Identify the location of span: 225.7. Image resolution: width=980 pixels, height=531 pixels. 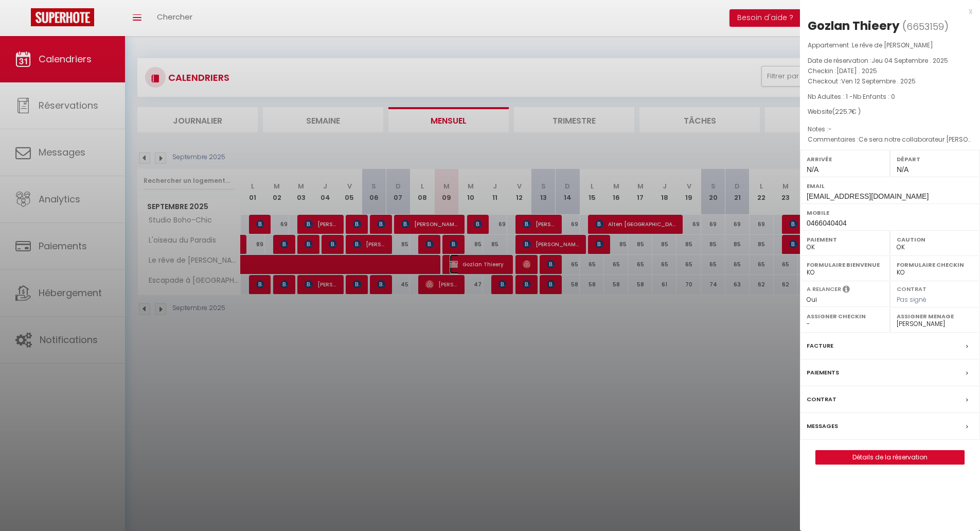
(843, 111).